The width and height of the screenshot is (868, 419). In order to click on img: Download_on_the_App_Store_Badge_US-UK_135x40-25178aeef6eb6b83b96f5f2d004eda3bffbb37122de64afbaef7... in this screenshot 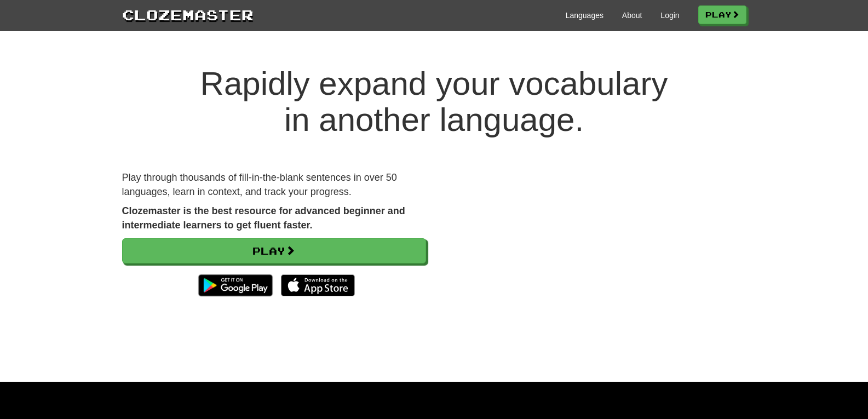, I will do `click(318, 285)`.